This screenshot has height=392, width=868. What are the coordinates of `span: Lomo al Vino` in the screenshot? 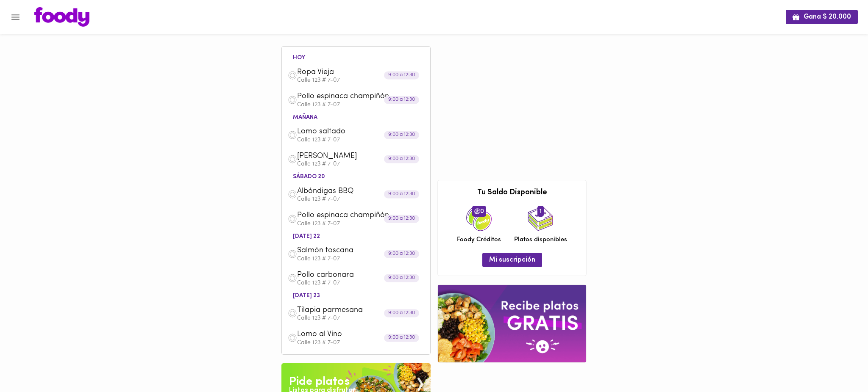 It's located at (346, 335).